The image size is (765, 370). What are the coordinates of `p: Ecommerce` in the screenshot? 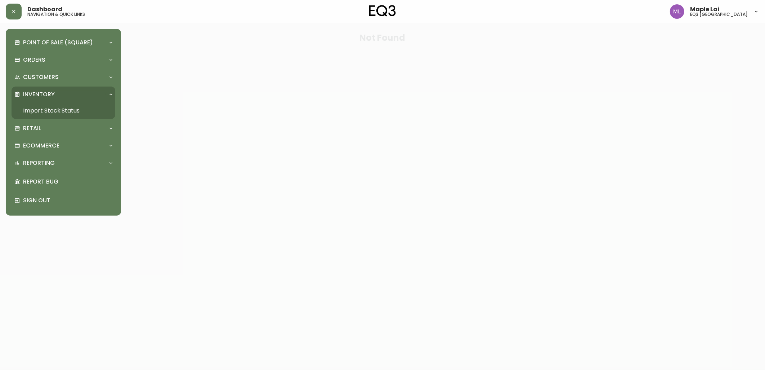 It's located at (41, 146).